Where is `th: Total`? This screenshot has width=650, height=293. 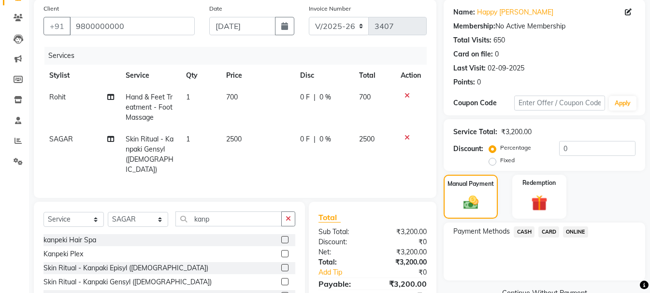 th: Total is located at coordinates (374, 75).